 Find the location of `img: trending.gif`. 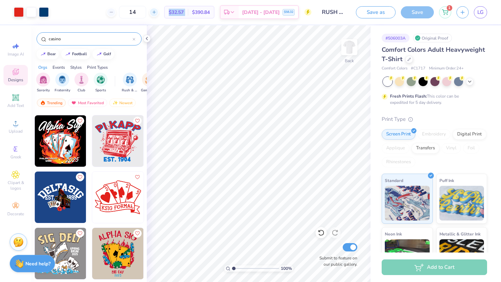

img: trending.gif is located at coordinates (43, 103).